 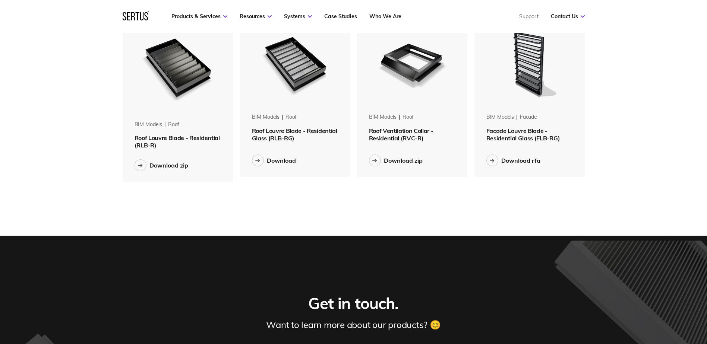 I want to click on div: Chat Widget, so click(x=688, y=326).